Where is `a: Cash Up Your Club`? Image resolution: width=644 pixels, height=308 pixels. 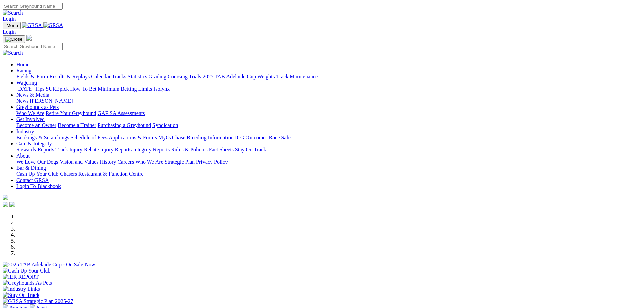 a: Cash Up Your Club is located at coordinates (37, 174).